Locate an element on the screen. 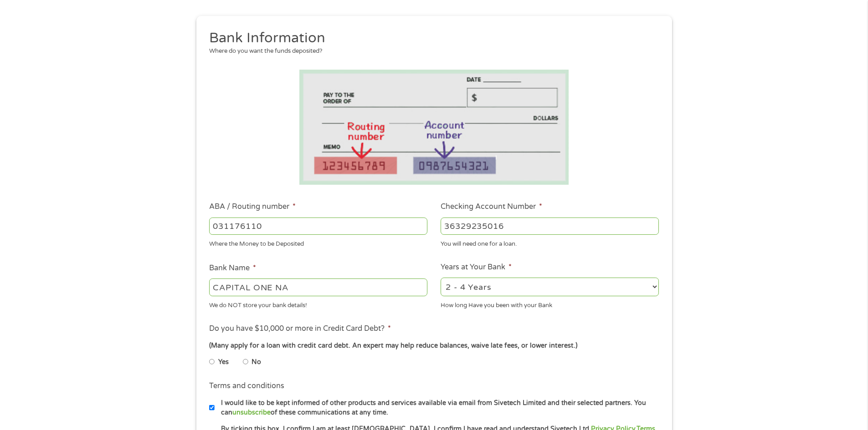  div: Where the Money to be Deposited is located at coordinates (318, 243).